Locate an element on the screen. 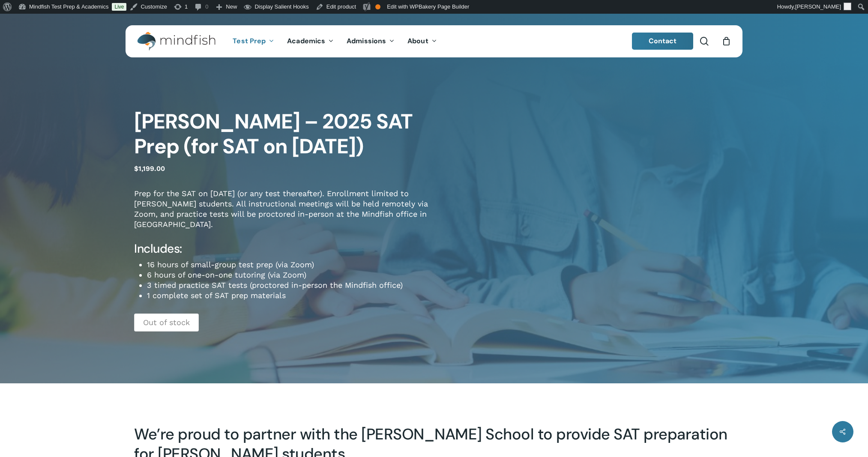 This screenshot has height=457, width=868. bdi: 1,199.00 is located at coordinates (149, 168).